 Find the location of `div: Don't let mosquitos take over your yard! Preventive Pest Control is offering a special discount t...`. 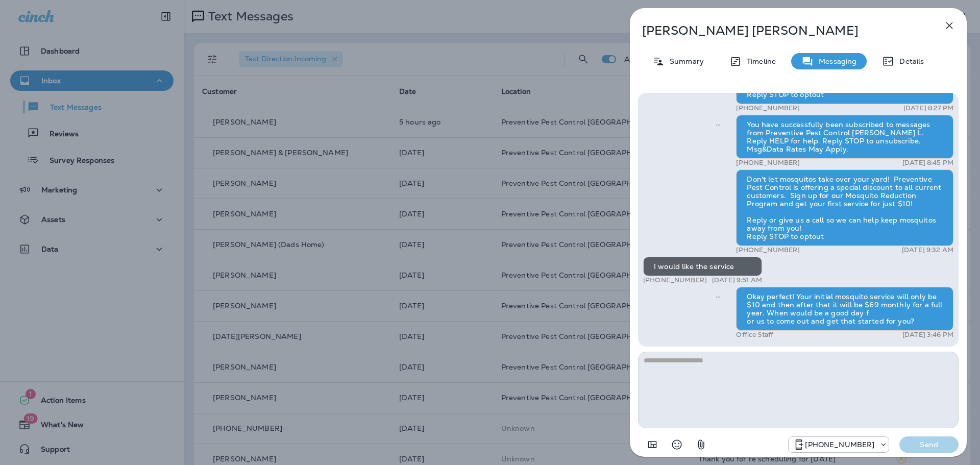

div: Don't let mosquitos take over your yard! Preventive Pest Control is offering a special discount t... is located at coordinates (845, 208).